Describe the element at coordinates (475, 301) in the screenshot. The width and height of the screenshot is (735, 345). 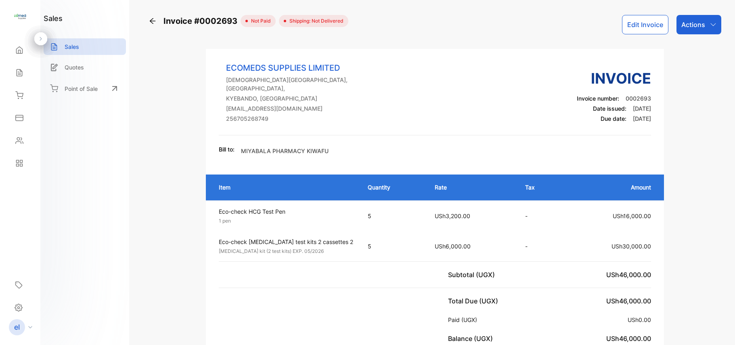
I see `p: Total Due (UGX)` at that location.